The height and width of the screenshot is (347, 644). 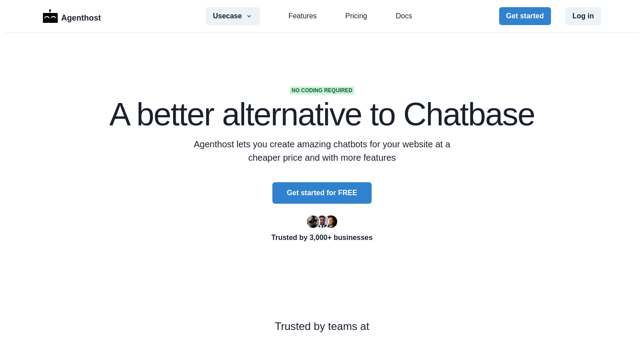 I want to click on a: Get started, so click(x=525, y=16).